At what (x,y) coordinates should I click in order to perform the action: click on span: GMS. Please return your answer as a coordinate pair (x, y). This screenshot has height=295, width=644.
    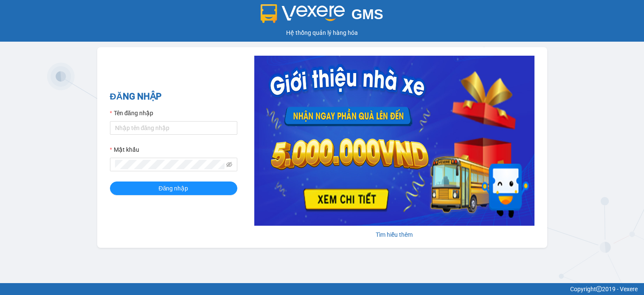
    Looking at the image, I should click on (368, 14).